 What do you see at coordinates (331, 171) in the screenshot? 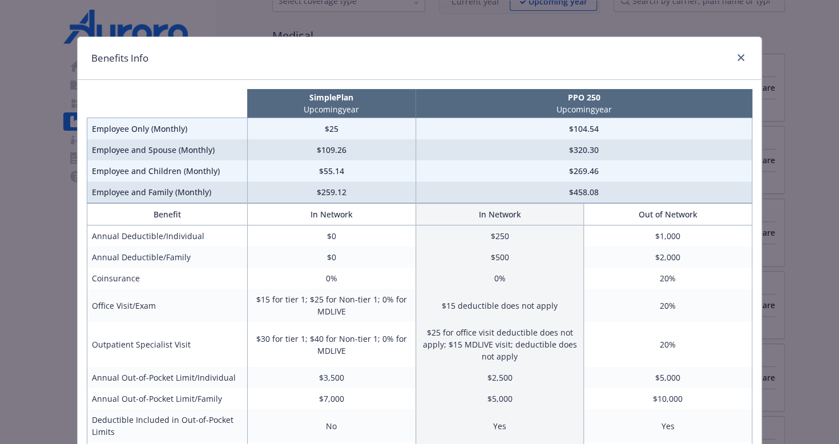
I see `td: $55.14` at bounding box center [331, 171].